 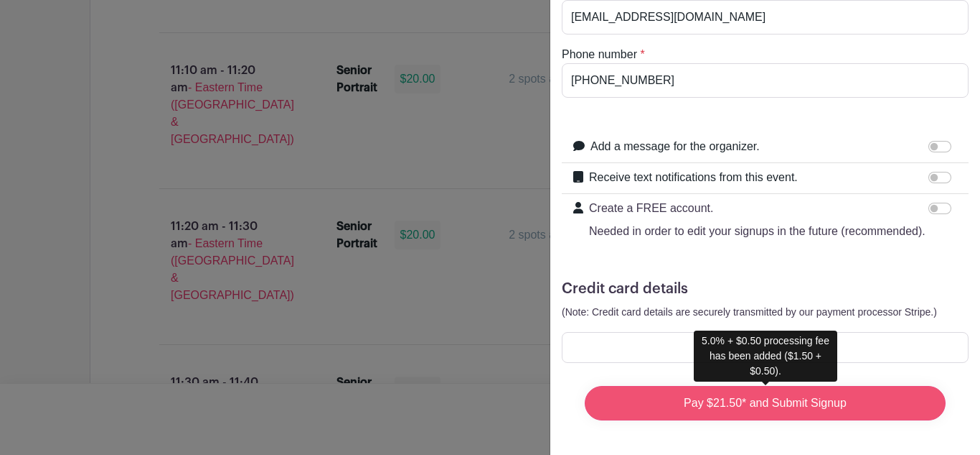 What do you see at coordinates (675, 147) in the screenshot?
I see `label: Add a message for the organizer.` at bounding box center [675, 147].